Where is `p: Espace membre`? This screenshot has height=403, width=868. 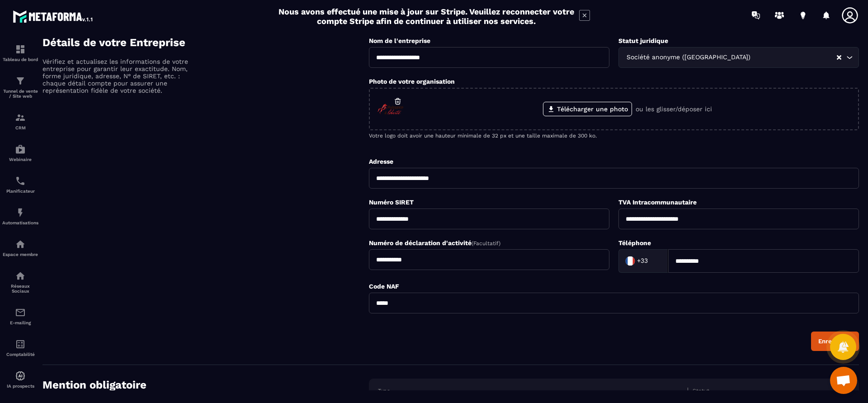
p: Espace membre is located at coordinates (21, 254).